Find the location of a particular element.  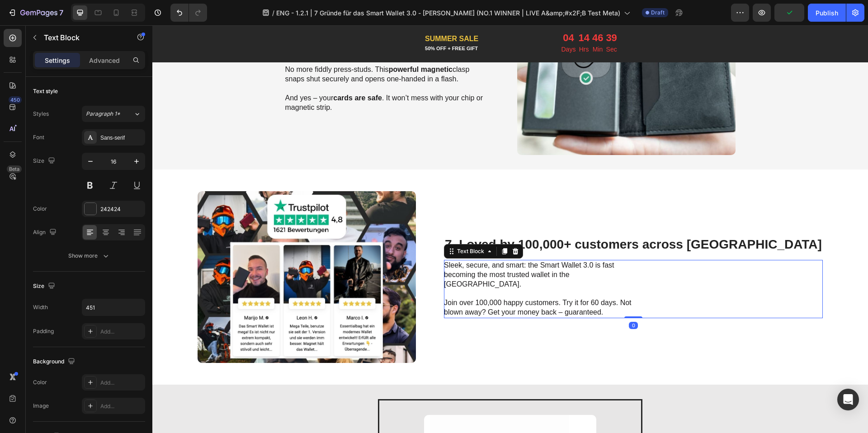

div: Text style is located at coordinates (45, 91).